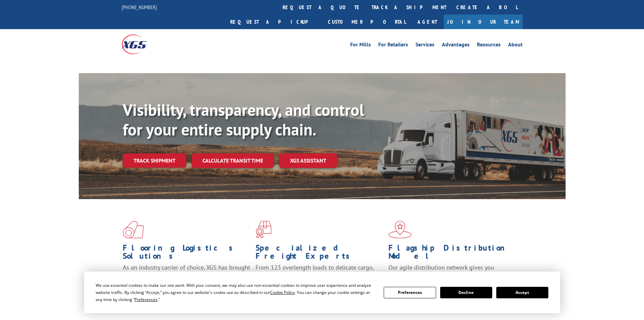 This screenshot has height=320, width=644. What do you see at coordinates (322, 292) in the screenshot?
I see `div: Cookie Consent Prompt` at bounding box center [322, 292].